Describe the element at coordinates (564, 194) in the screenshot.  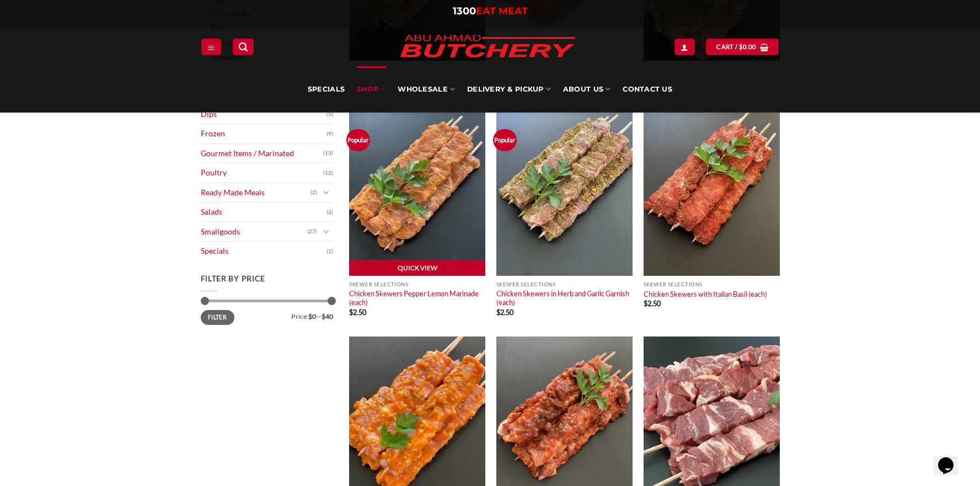
I see `img: Chicken_Skewers_in_Herb_and_Garlic_Garnish` at that location.